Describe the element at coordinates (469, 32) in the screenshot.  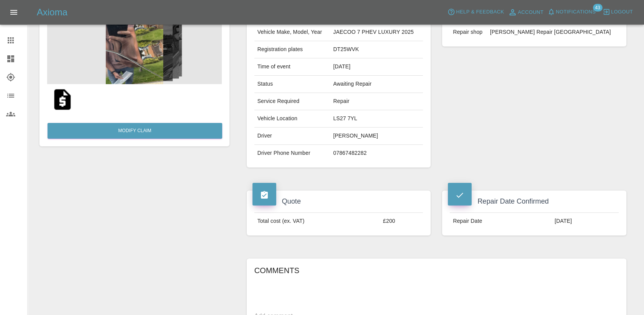
I see `td: Repair shop` at that location.